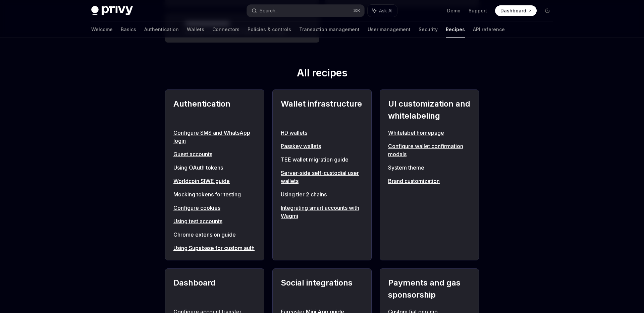 This screenshot has height=313, width=644. What do you see at coordinates (215, 235) in the screenshot?
I see `a: Chrome extension guide` at bounding box center [215, 235].